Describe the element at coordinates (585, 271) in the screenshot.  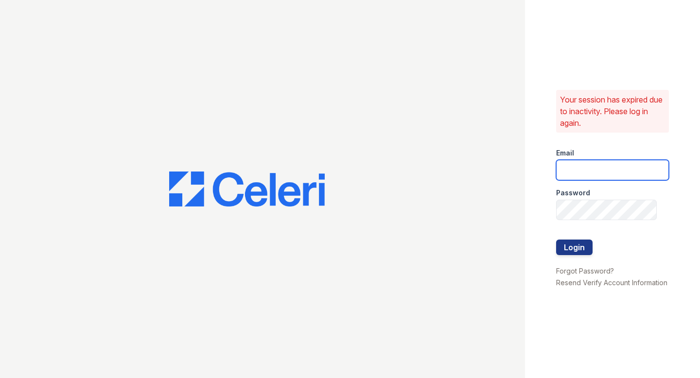
I see `a: Forgot Password?` at that location.